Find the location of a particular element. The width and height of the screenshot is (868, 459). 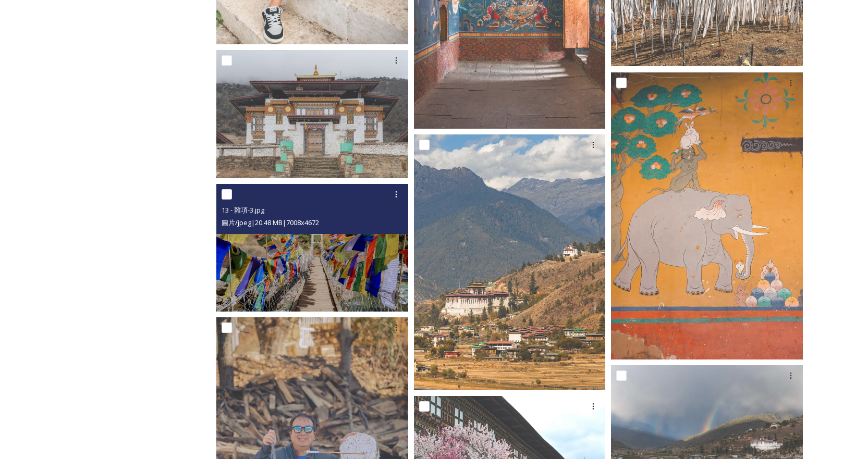

font: 圖片/jpeg is located at coordinates (236, 223).